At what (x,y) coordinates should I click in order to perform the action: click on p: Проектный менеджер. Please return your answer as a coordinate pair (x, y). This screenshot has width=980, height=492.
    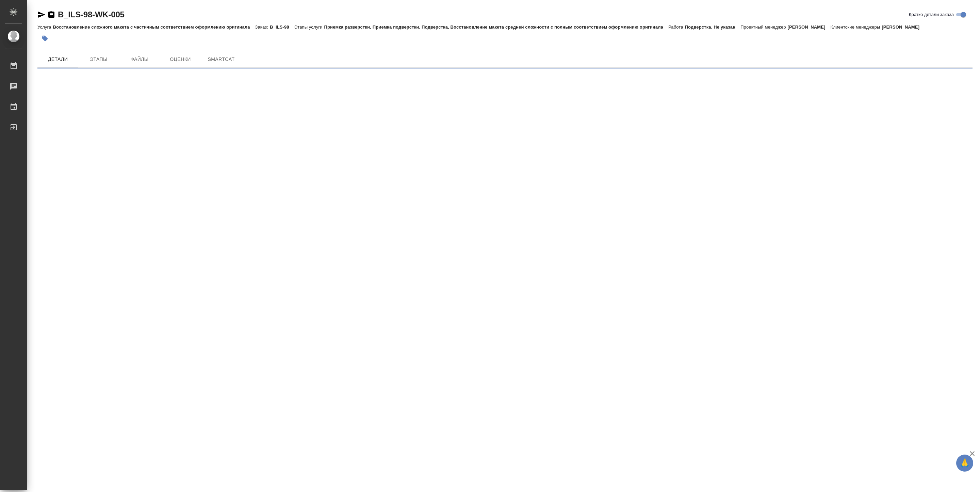
    Looking at the image, I should click on (764, 27).